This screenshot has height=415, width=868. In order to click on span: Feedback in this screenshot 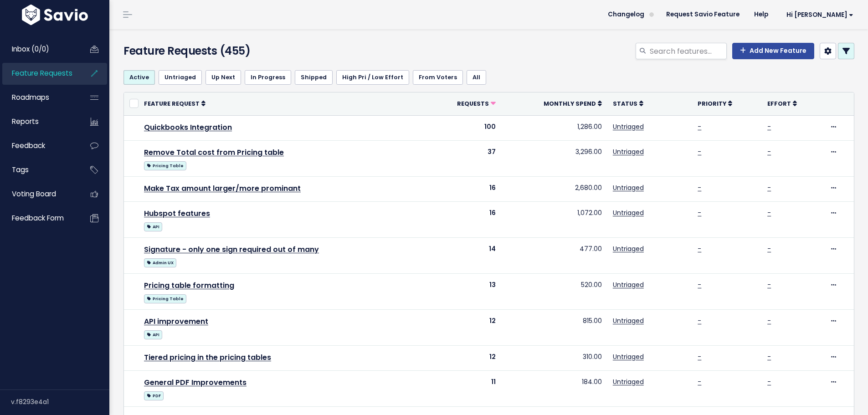, I will do `click(28, 145)`.